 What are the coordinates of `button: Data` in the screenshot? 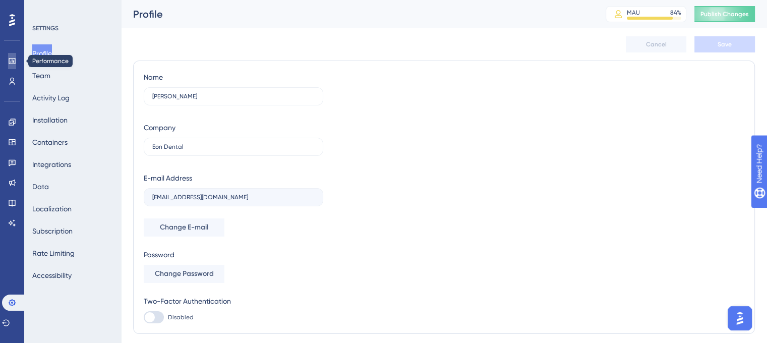 It's located at (40, 187).